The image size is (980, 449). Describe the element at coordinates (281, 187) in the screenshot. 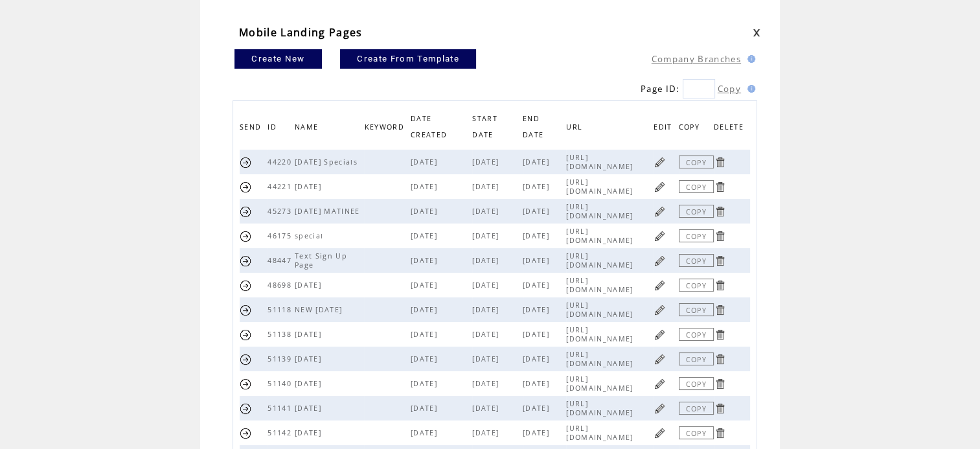

I see `span: 44221` at that location.